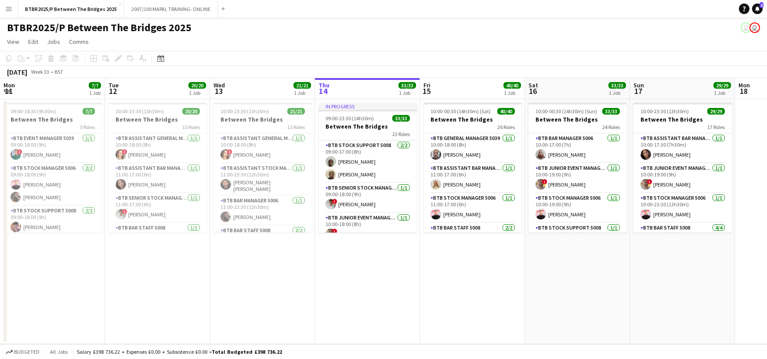 This screenshot has height=359, width=767. I want to click on div: 09:00-18:30 (9h30m)7/7Between The Bridges5 RolesBTB Event Manager 50391/109:00-18:00 (9h)![PERSON..., so click(53, 168).